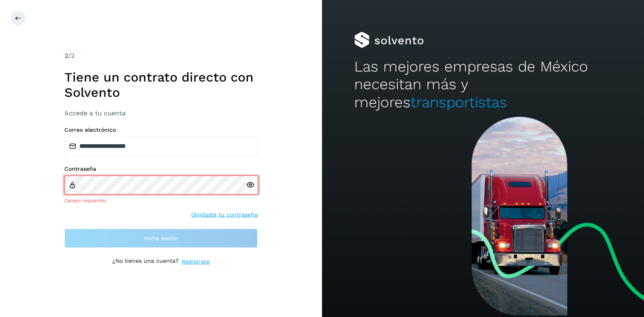  What do you see at coordinates (161, 56) in the screenshot?
I see `div: /2` at bounding box center [161, 56].